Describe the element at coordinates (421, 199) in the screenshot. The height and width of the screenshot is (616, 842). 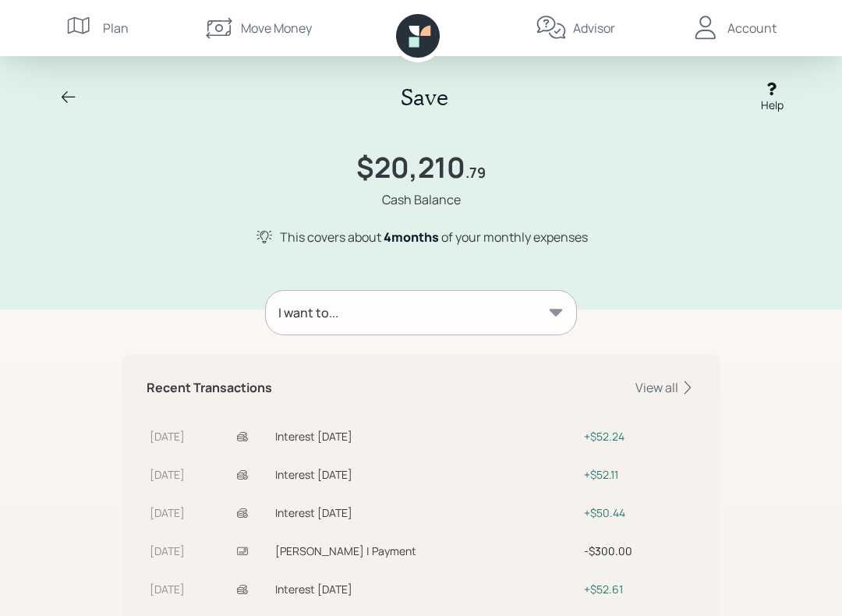
I see `div: Cash Balance` at that location.